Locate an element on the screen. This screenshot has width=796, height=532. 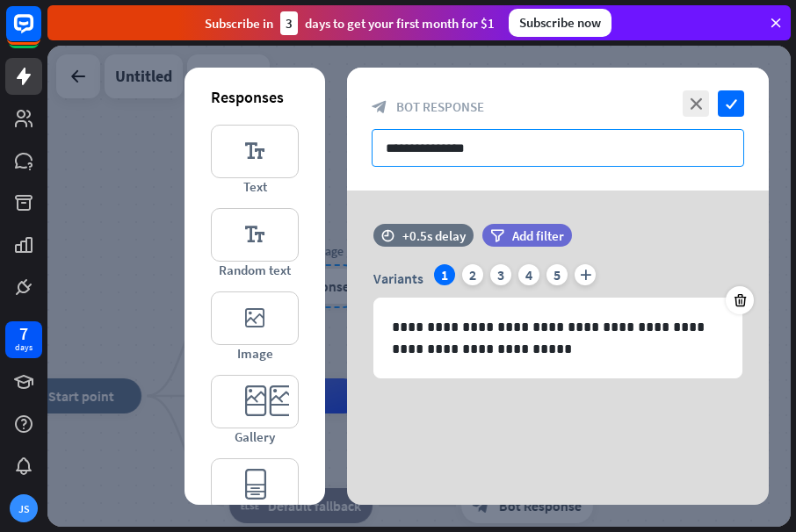
div: days is located at coordinates (23, 348).